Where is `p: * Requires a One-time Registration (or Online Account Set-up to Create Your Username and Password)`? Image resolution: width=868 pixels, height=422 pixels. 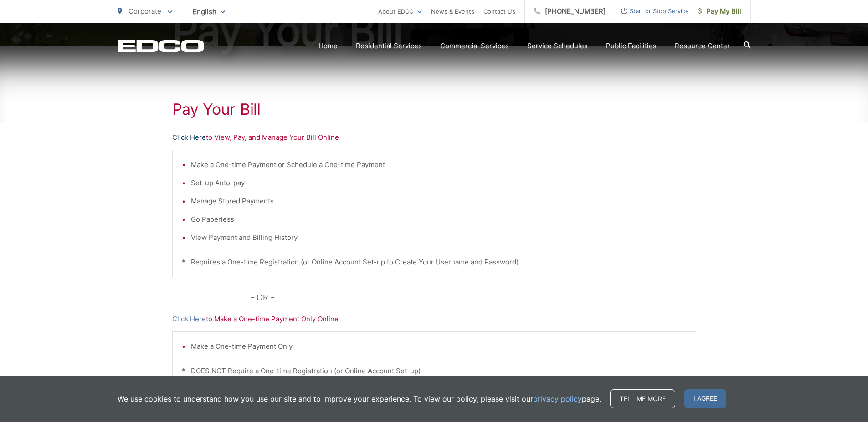 p: * Requires a One-time Registration (or Online Account Set-up to Create Your Username and Password) is located at coordinates (435, 262).